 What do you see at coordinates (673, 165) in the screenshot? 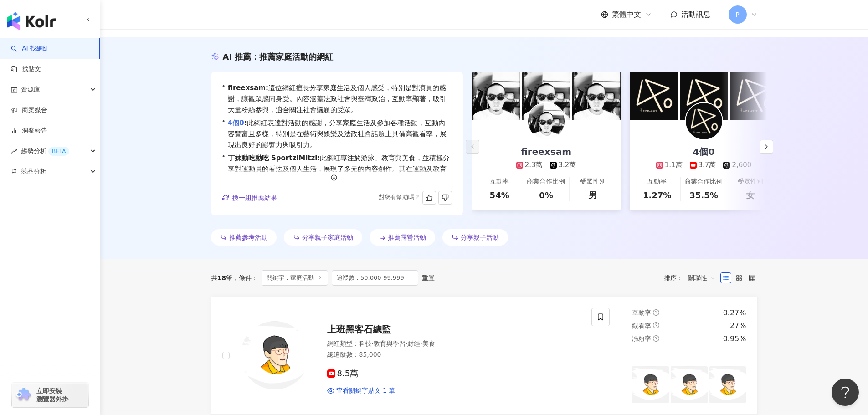
I see `div: 1.1萬` at bounding box center [673, 165].